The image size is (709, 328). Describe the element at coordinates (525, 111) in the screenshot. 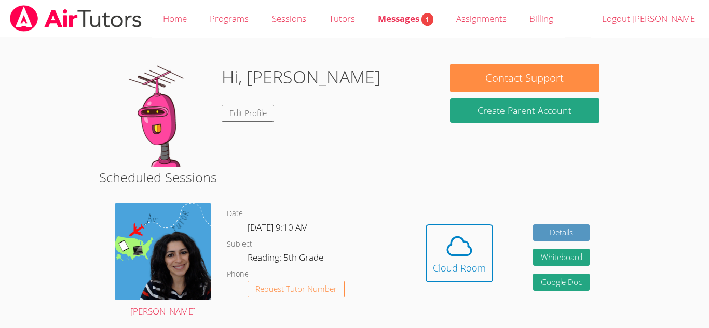

I see `button: Create Parent Account` at that location.